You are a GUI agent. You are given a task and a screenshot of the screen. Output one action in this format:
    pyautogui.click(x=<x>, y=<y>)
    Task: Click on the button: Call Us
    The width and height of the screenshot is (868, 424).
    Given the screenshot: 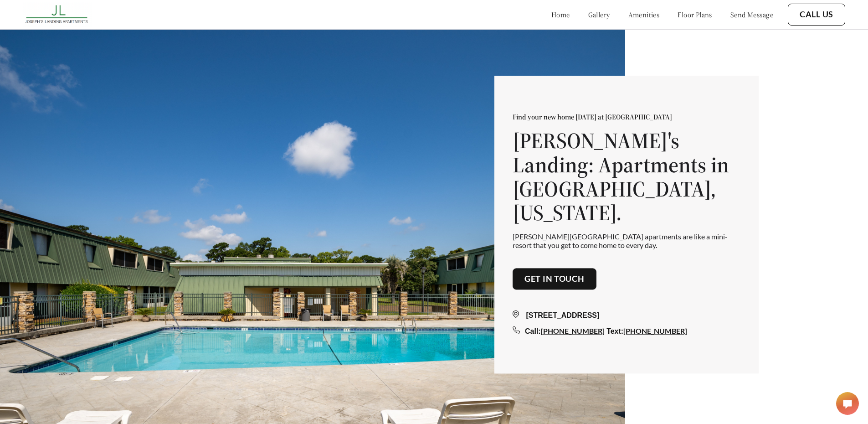 What is the action you would take?
    pyautogui.click(x=816, y=15)
    